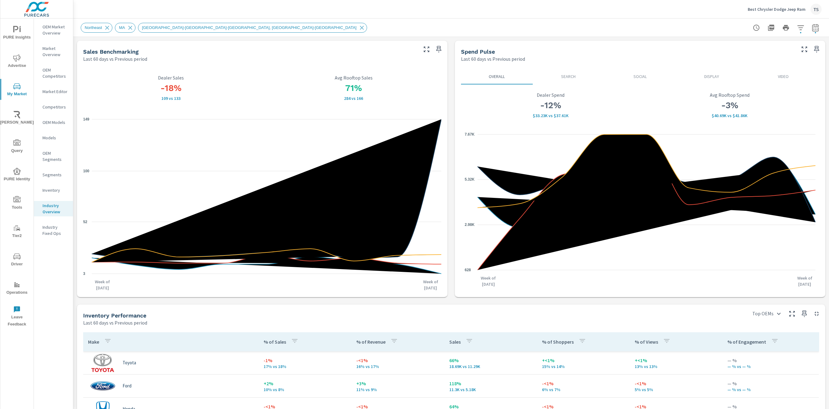 The image size is (829, 409). I want to click on p: +3%, so click(398, 383).